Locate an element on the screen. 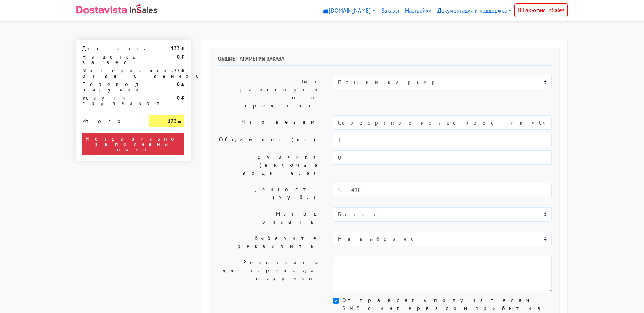 This screenshot has height=313, width=644. label: Грузчики (включая водителя): is located at coordinates (269, 165).